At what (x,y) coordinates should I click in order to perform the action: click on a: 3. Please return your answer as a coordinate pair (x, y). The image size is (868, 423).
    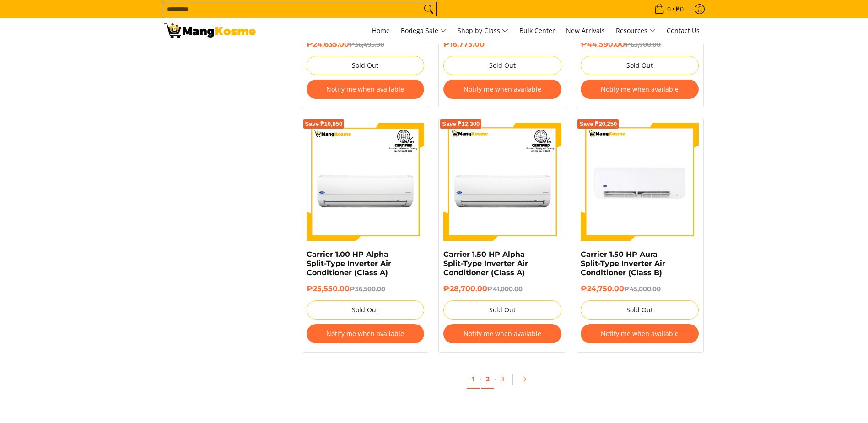
    Looking at the image, I should click on (503, 379).